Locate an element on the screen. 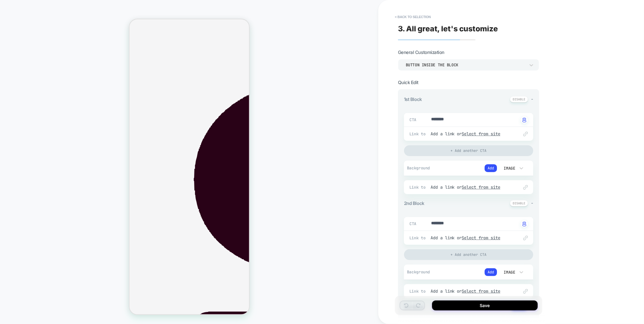 The height and width of the screenshot is (324, 644). span: 3. All great, let's customize is located at coordinates (448, 29).